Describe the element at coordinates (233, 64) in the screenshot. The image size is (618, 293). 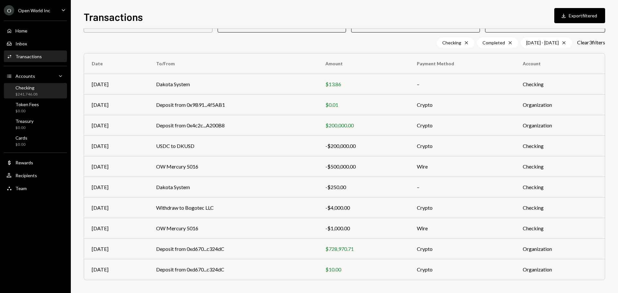
I see `th: To/From` at that location.